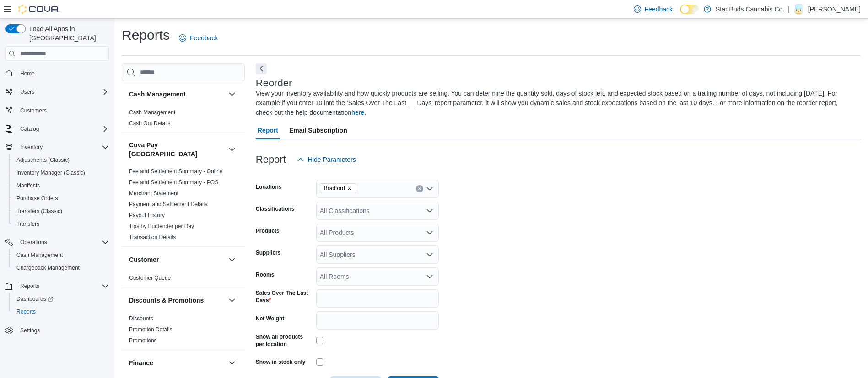  What do you see at coordinates (61, 185) in the screenshot?
I see `button: Manifests` at bounding box center [61, 185].